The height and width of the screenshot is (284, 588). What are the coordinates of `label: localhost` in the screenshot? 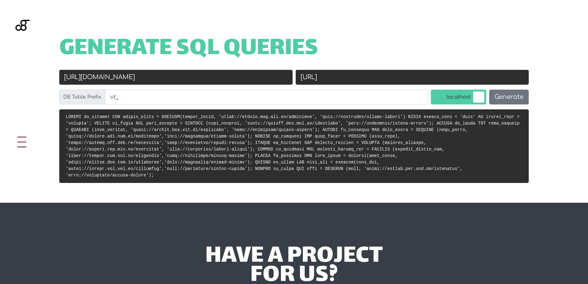 It's located at (458, 97).